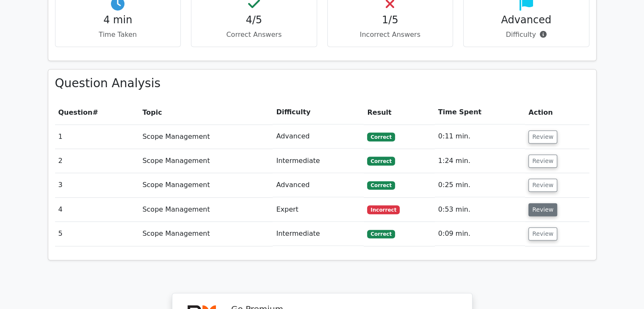 This screenshot has width=644, height=309. Describe the element at coordinates (118, 20) in the screenshot. I see `h4: 4 min` at that location.